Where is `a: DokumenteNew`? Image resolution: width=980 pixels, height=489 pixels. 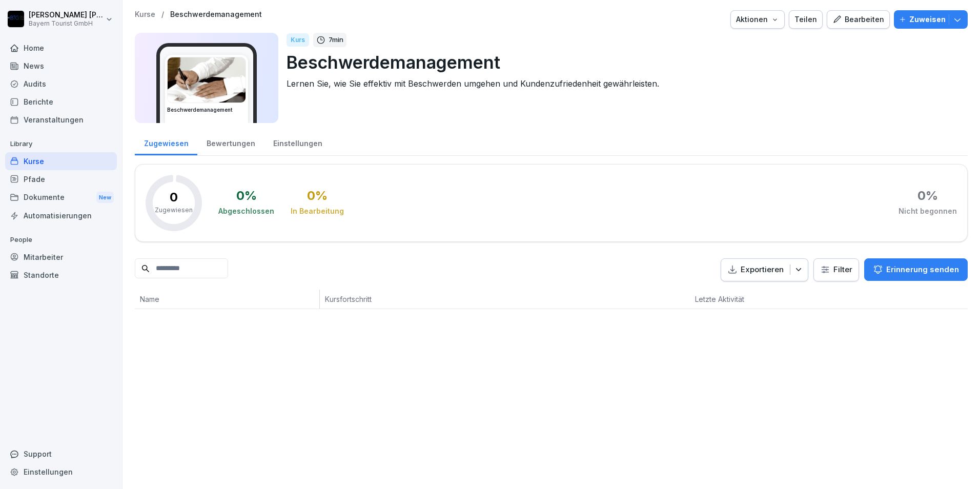
a: DokumenteNew is located at coordinates (61, 198).